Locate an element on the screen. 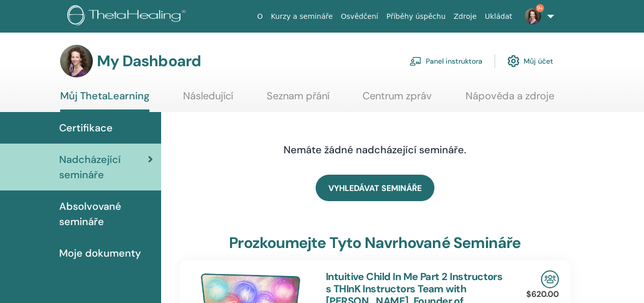  img: cog.svg is located at coordinates (513, 61).